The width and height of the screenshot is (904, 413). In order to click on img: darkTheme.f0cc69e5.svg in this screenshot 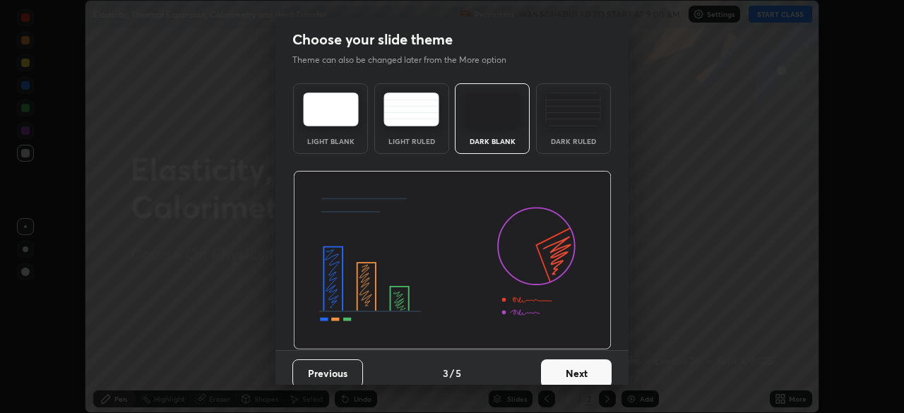, I will do `click(492, 109)`.